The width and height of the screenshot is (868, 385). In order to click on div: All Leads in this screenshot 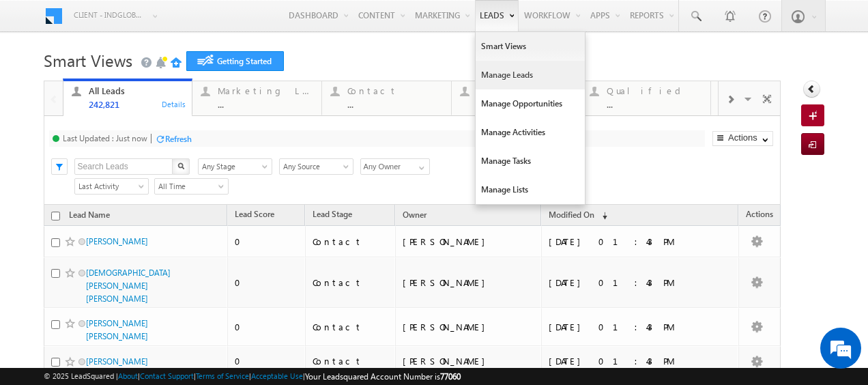, I will do `click(137, 91)`.